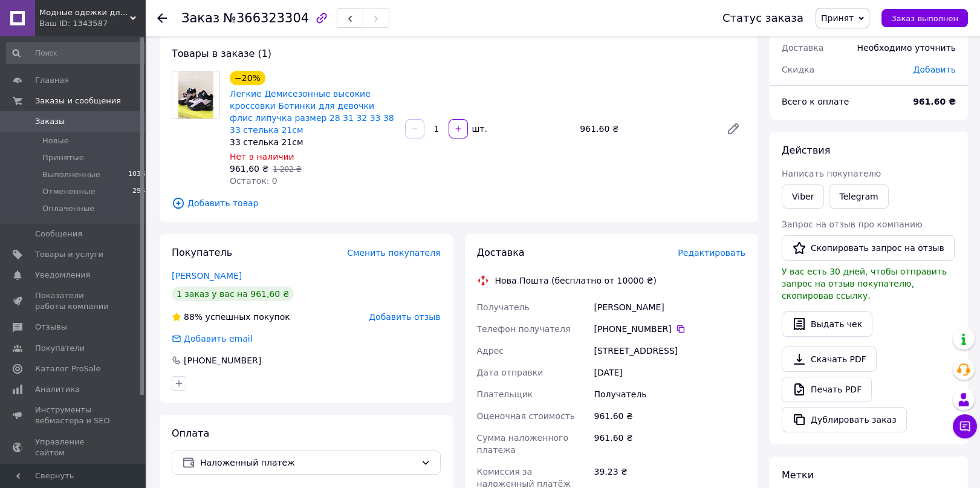 The height and width of the screenshot is (488, 980). Describe the element at coordinates (196, 95) in the screenshot. I see `img: Легкие Демисезонные высокие кроссовки Ботинки для девочки флис липучка размер 28 31 32 33 38 33 с...` at that location.